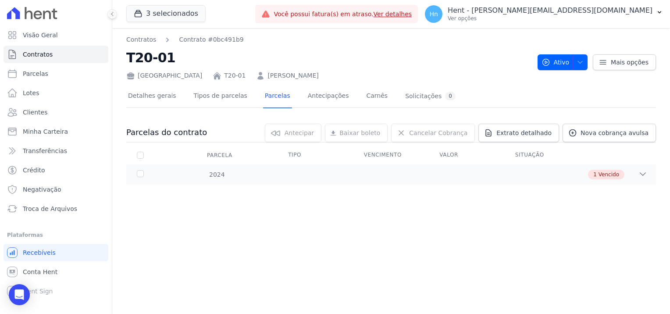 This screenshot has height=314, width=670. I want to click on div: 0, so click(451, 96).